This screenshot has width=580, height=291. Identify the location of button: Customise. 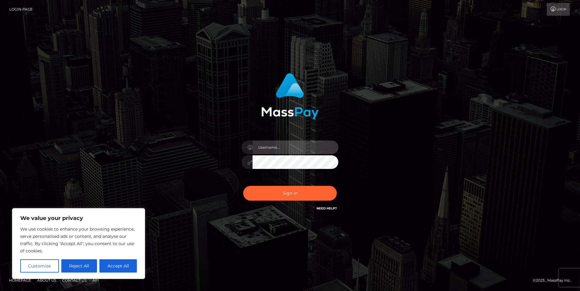
(40, 266).